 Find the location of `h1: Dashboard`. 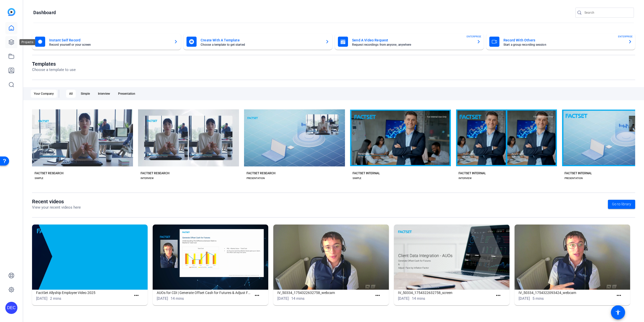

h1: Dashboard is located at coordinates (45, 12).